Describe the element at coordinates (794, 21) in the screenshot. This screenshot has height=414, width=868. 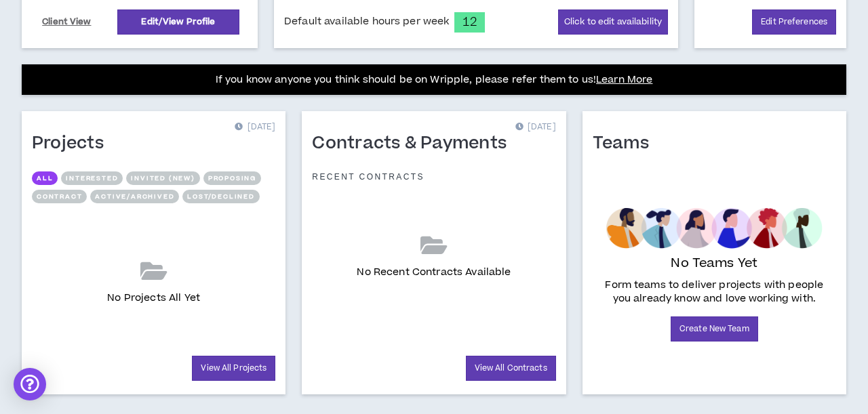
I see `a: Edit Preferences` at that location.